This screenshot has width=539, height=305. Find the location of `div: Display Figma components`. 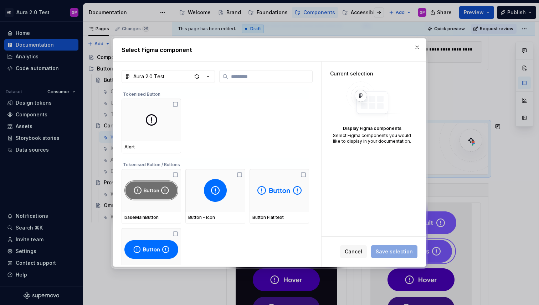

div: Display Figma components is located at coordinates (371, 129).